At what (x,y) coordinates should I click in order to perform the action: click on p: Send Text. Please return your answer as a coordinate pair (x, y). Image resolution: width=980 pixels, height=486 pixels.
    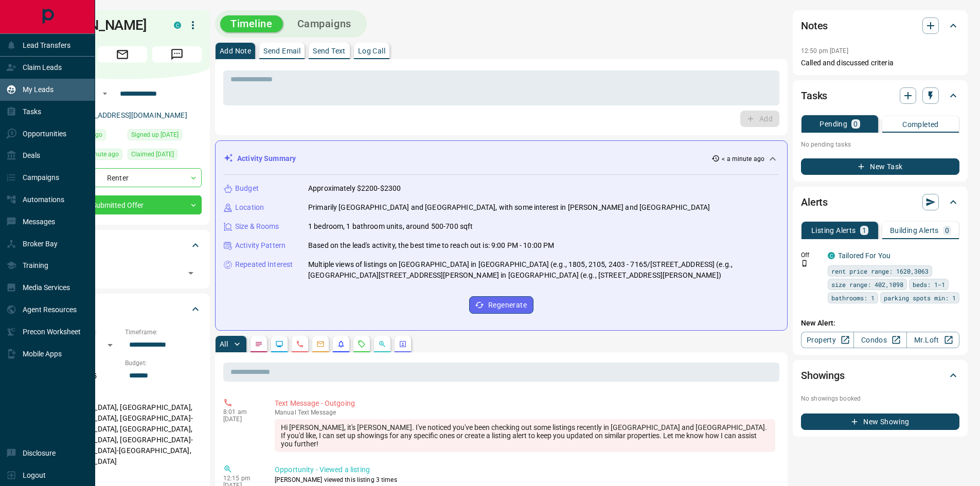
    Looking at the image, I should click on (329, 51).